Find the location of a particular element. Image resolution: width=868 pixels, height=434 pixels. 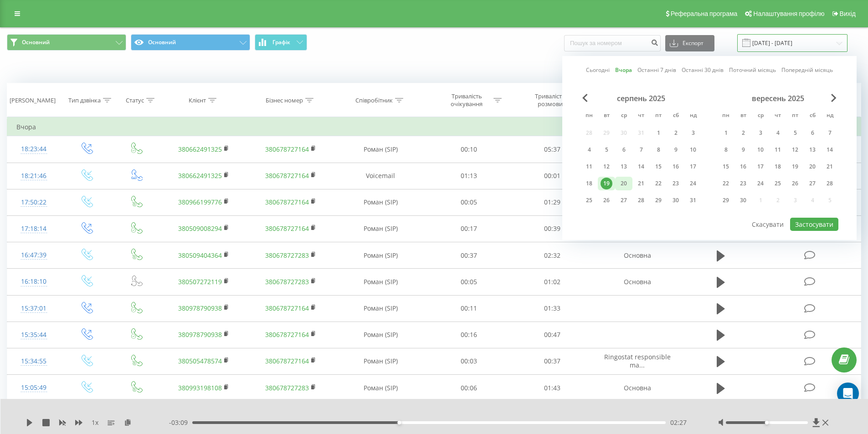

a: Поточний місяць is located at coordinates (752, 70).